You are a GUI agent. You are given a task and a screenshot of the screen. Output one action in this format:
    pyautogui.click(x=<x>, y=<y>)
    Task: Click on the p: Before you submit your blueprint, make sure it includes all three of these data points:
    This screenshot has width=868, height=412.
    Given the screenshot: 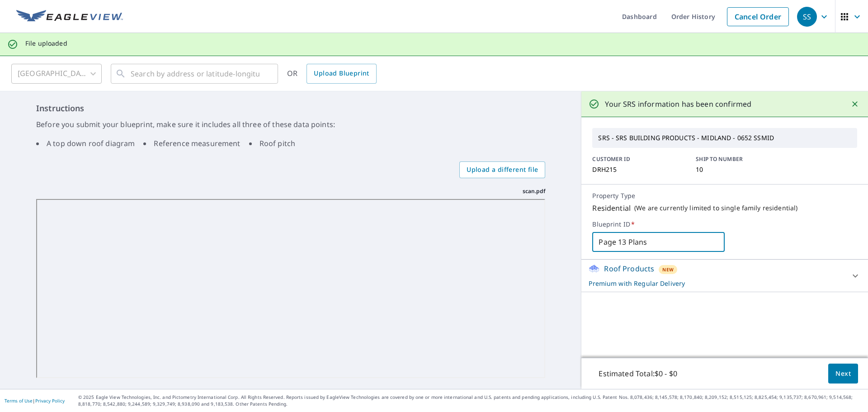 What is the action you would take?
    pyautogui.click(x=291, y=124)
    